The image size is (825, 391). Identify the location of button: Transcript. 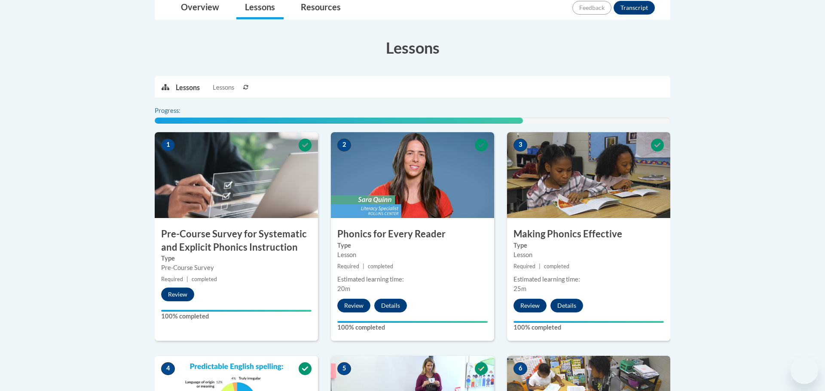
(634, 8).